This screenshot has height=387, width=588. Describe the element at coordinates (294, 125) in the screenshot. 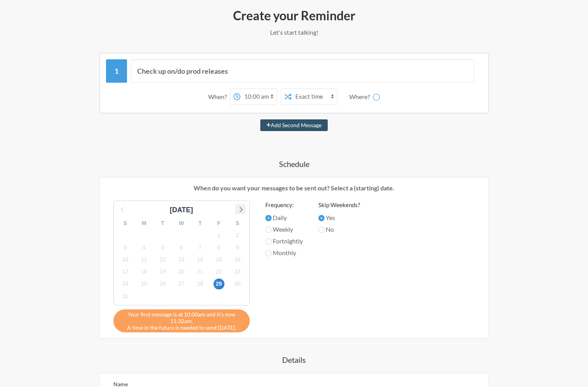

I see `button: Add Second Message` at that location.